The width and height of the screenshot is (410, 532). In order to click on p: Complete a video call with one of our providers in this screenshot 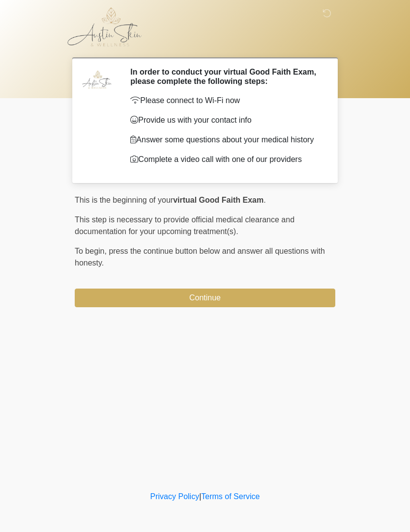, I will do `click(225, 160)`.